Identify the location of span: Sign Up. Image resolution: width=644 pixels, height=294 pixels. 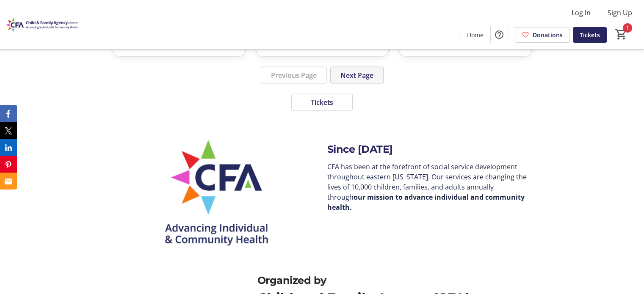
(620, 13).